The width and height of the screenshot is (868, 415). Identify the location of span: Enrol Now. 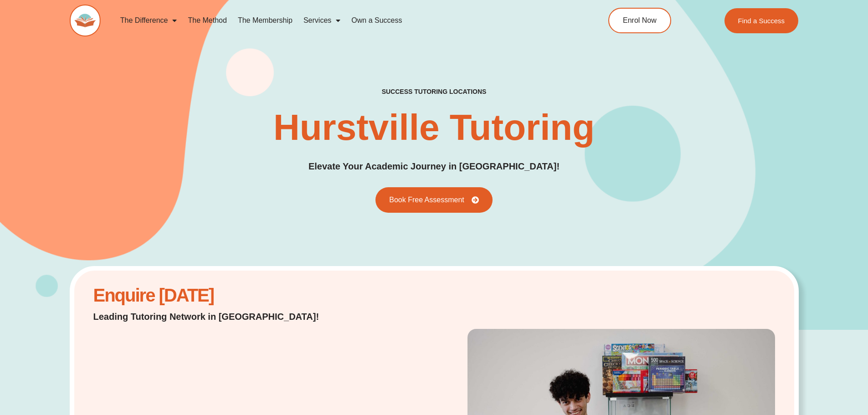
(640, 21).